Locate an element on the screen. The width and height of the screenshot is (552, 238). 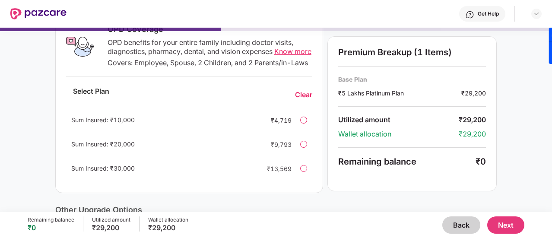
img: OPD Coverage is located at coordinates (80, 47).